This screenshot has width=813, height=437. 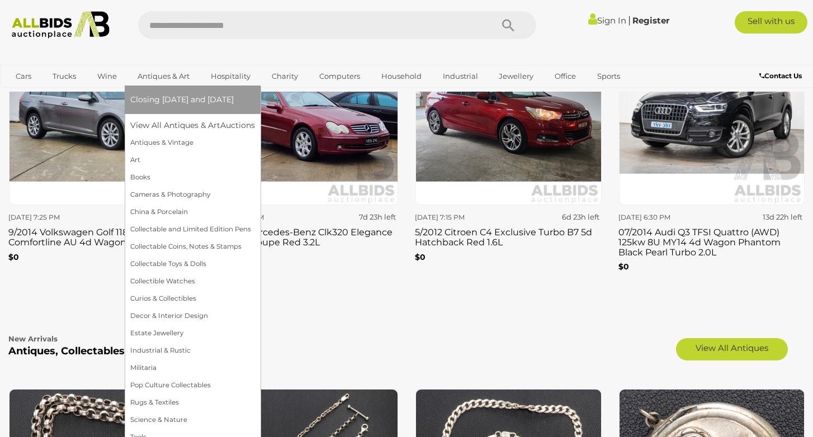 I want to click on img: Allbids.com.au, so click(x=61, y=25).